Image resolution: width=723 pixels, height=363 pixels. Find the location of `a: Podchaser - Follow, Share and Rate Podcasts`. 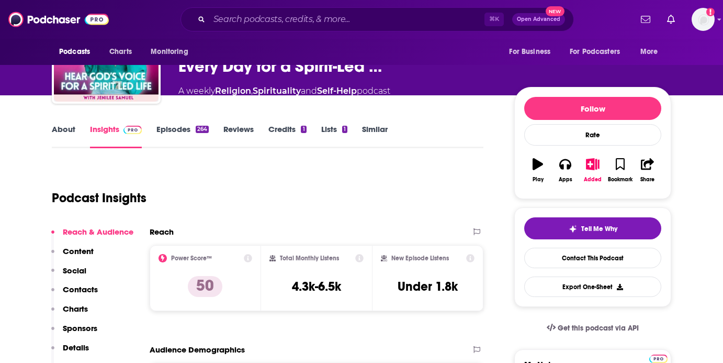

a: Podchaser - Follow, Share and Rate Podcasts is located at coordinates (59, 19).